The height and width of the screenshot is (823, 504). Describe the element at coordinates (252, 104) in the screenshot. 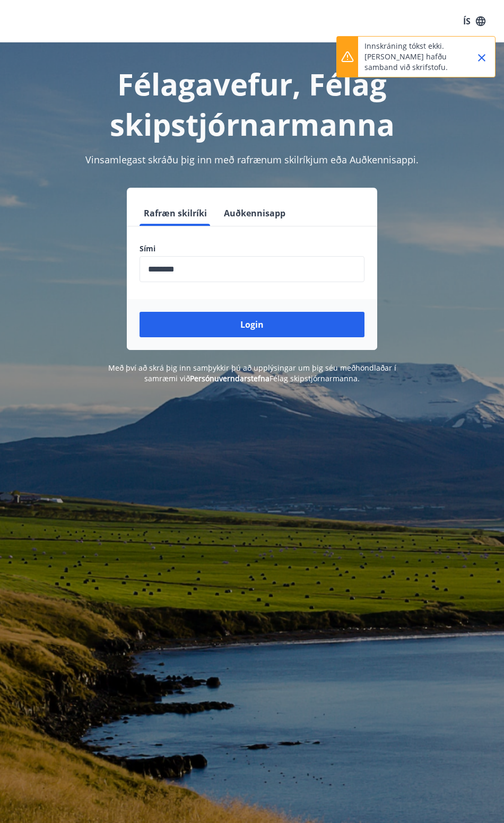

I see `h1: Félagavefur, Félag skipstjórnarmanna` at that location.